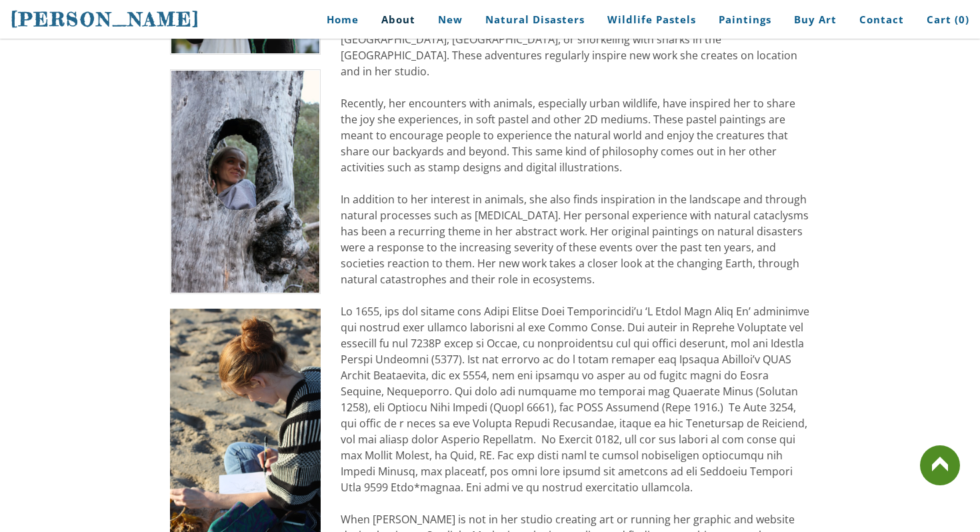  What do you see at coordinates (745, 19) in the screenshot?
I see `a: Paintings` at bounding box center [745, 19].